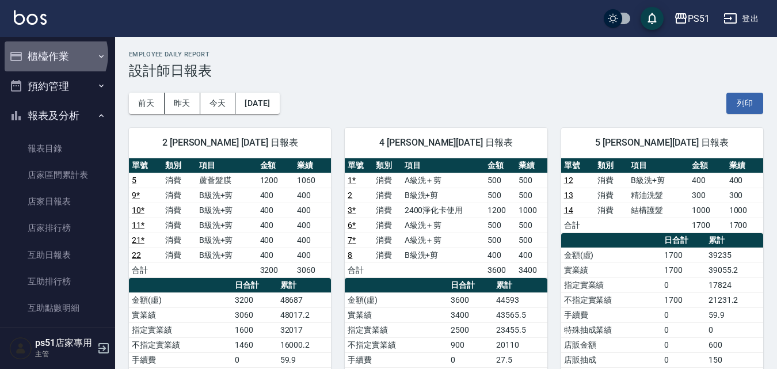 Image resolution: width=777 pixels, height=369 pixels. Describe the element at coordinates (652, 18) in the screenshot. I see `button: save` at that location.